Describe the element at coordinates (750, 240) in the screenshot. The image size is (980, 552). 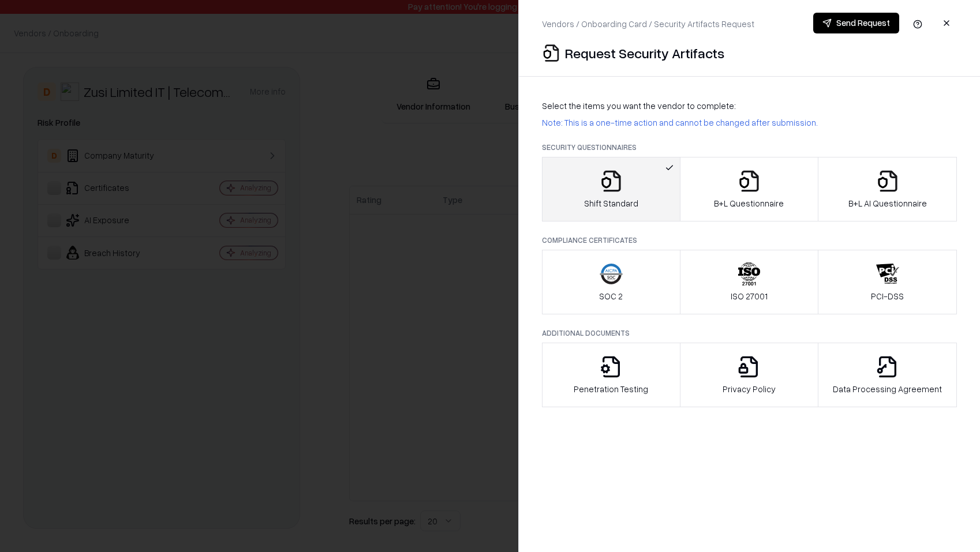
I see `p: Compliance Certificates` at that location.